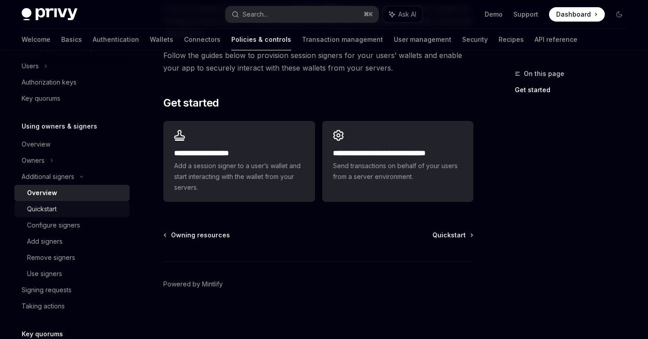  I want to click on div: Remove signers, so click(51, 258).